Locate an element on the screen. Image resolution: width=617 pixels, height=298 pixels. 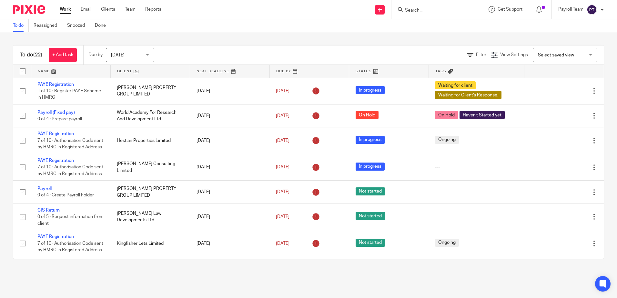
a: To do is located at coordinates (21, 25).